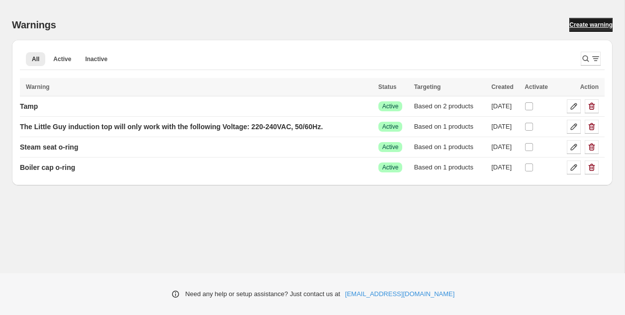 The image size is (625, 315). I want to click on span: Targeting, so click(428, 87).